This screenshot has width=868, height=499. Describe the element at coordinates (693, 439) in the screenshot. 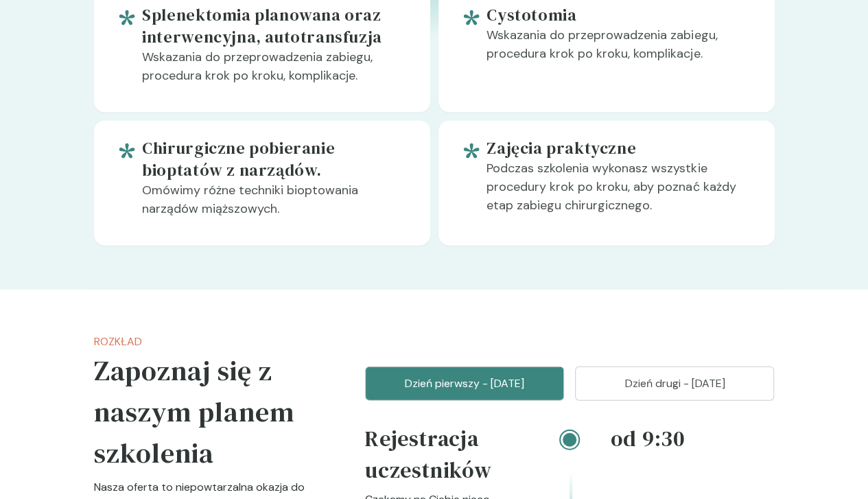

I see `h4: od 9:30` at that location.